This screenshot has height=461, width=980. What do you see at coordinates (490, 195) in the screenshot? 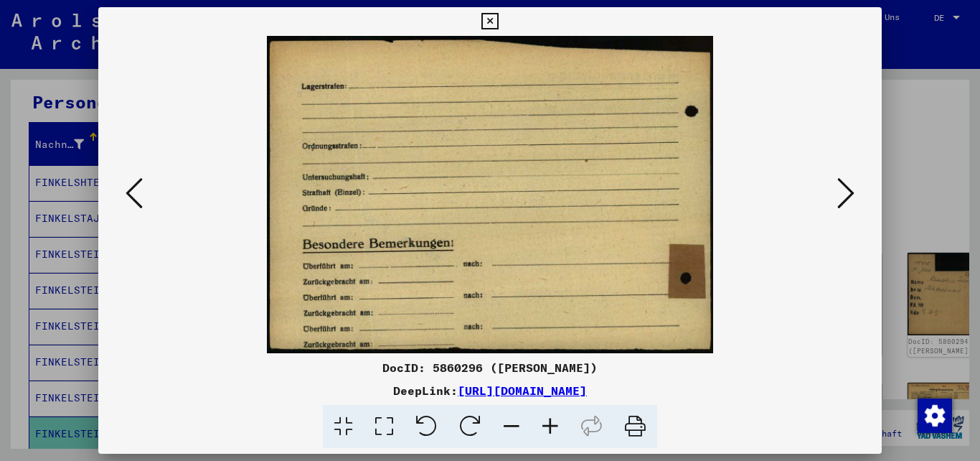
I see `img: 002.jpg` at bounding box center [490, 195].